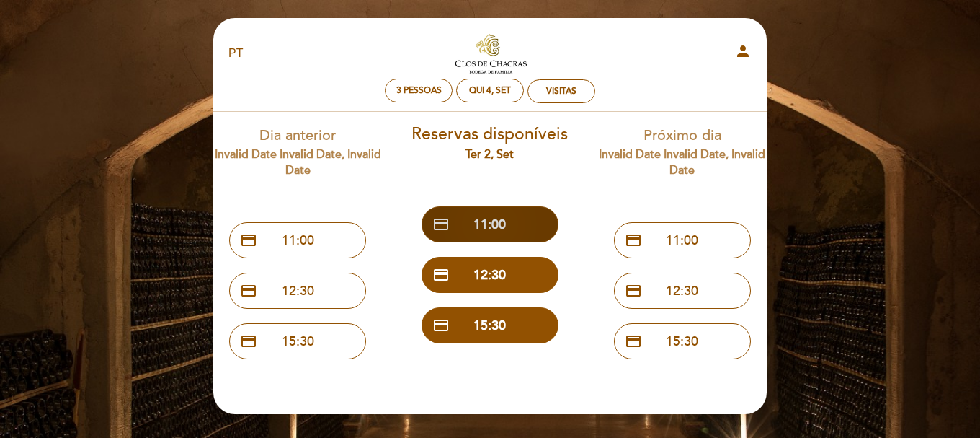  What do you see at coordinates (561, 91) in the screenshot?
I see `div: VISITAS` at bounding box center [561, 91].